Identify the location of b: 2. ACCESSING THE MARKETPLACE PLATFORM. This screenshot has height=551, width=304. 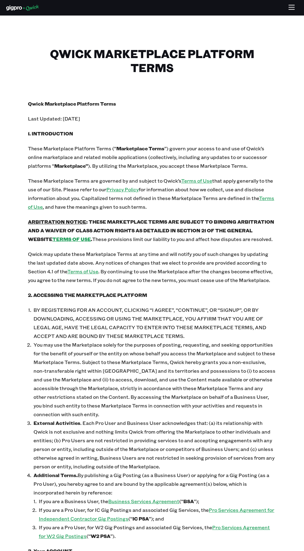
(88, 295).